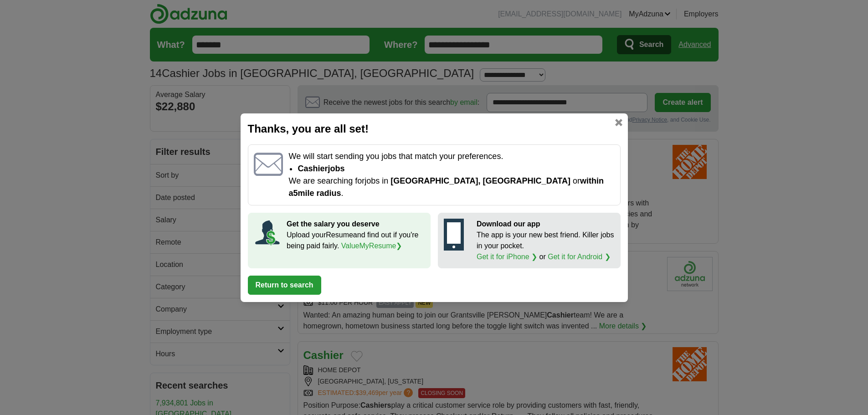 The width and height of the screenshot is (868, 415). Describe the element at coordinates (456, 169) in the screenshot. I see `li: cashier jobs` at that location.